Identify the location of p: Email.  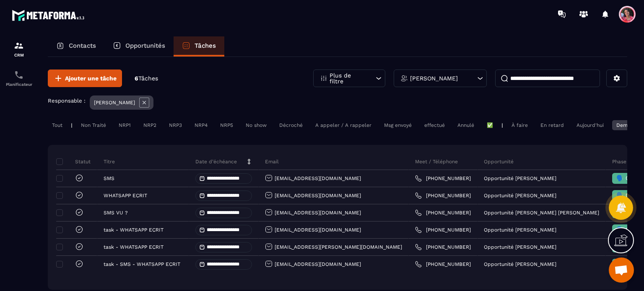
(272, 162).